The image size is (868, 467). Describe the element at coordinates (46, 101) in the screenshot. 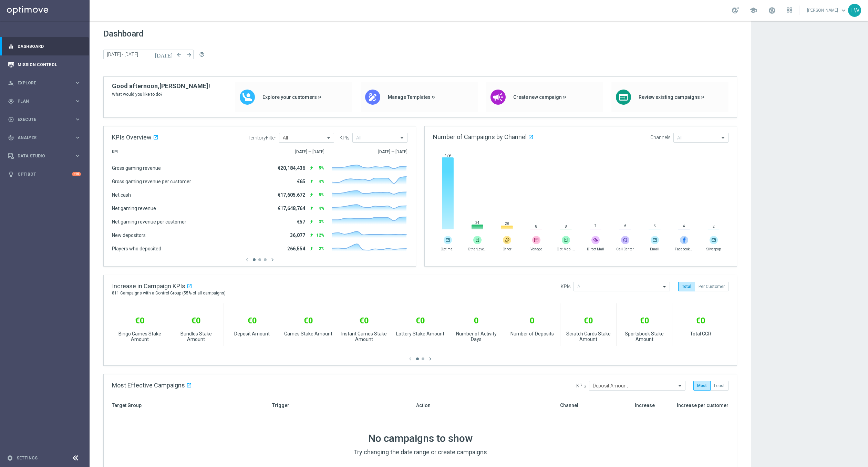

I see `span: Plan` at that location.